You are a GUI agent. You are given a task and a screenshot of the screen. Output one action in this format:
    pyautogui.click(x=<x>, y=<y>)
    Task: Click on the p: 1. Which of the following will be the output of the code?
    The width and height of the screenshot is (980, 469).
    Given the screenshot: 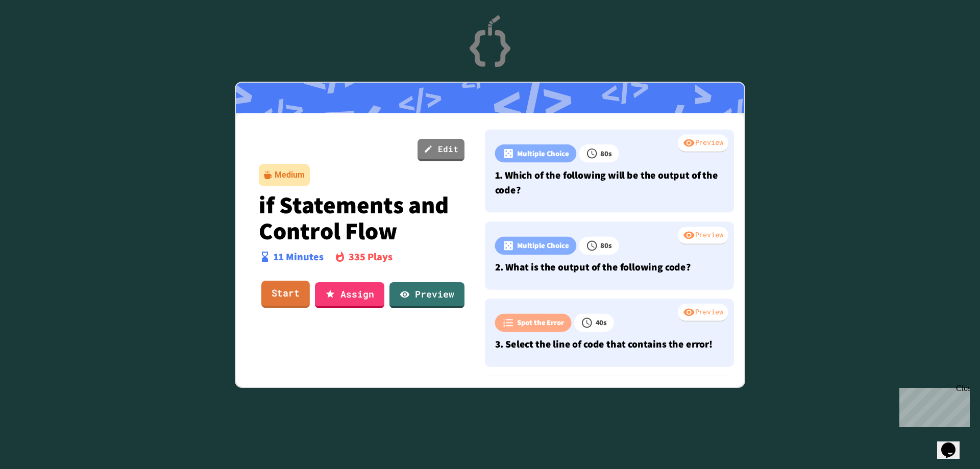 What is the action you would take?
    pyautogui.click(x=610, y=182)
    